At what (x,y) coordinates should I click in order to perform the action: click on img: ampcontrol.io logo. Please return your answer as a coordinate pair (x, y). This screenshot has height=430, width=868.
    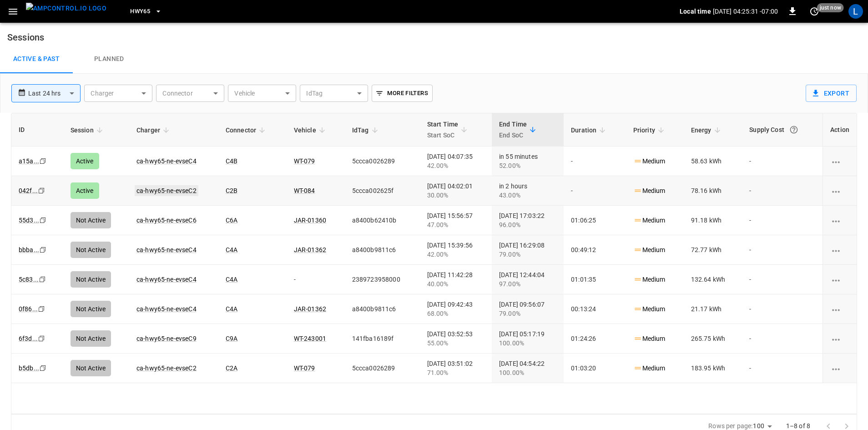
    Looking at the image, I should click on (66, 8).